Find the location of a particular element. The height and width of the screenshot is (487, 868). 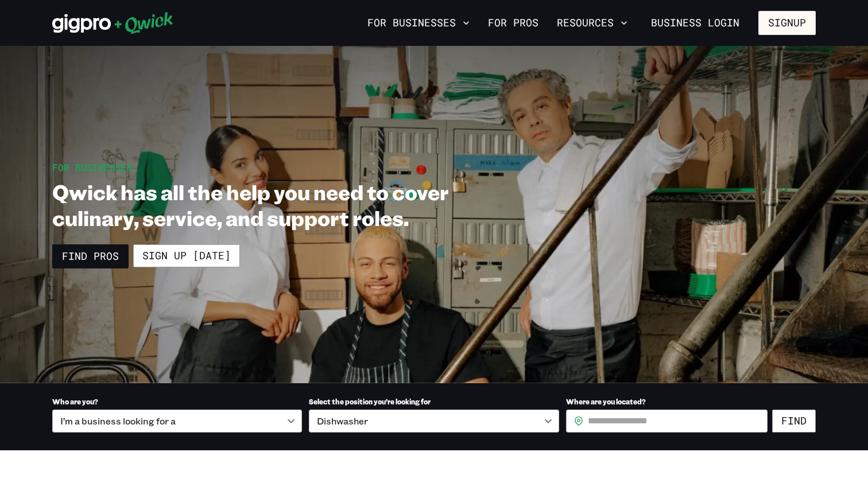

h1: Qwick has all the help you need to cover culinary, service, and support roles. is located at coordinates (281, 205).